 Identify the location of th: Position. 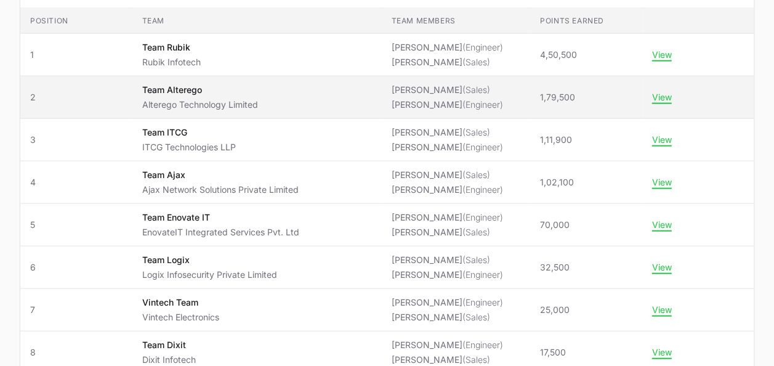
(76, 21).